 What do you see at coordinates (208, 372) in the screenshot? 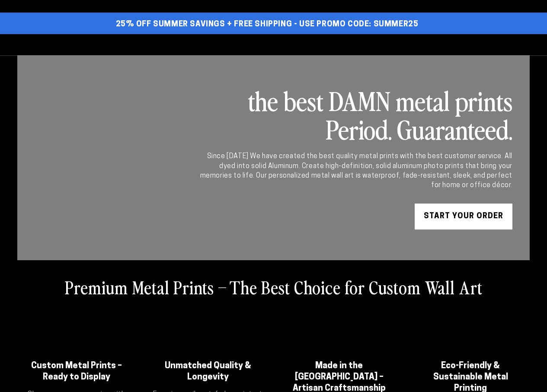
I see `h2: Unmatched Quality & Longevity` at bounding box center [208, 372].